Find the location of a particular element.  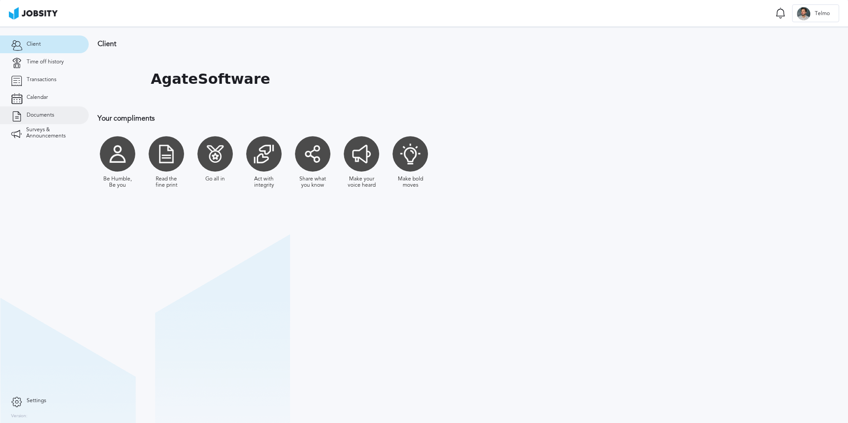

button: TTelmo is located at coordinates (815, 13).